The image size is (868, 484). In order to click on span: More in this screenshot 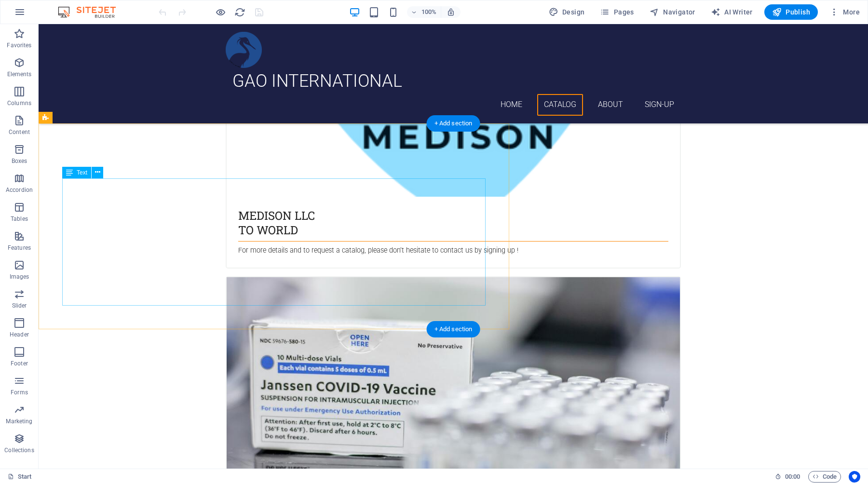, I will do `click(844, 12)`.